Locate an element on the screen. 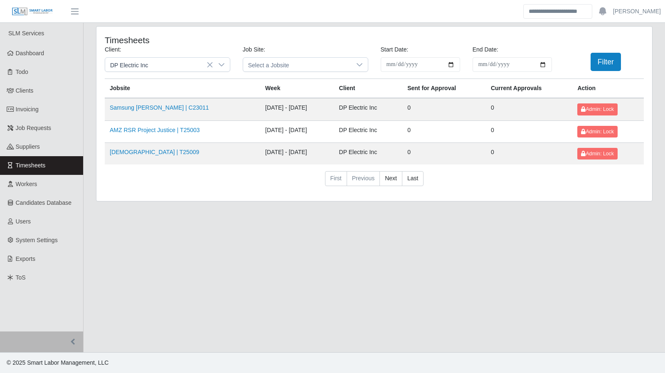  label: End Date: is located at coordinates (486, 49).